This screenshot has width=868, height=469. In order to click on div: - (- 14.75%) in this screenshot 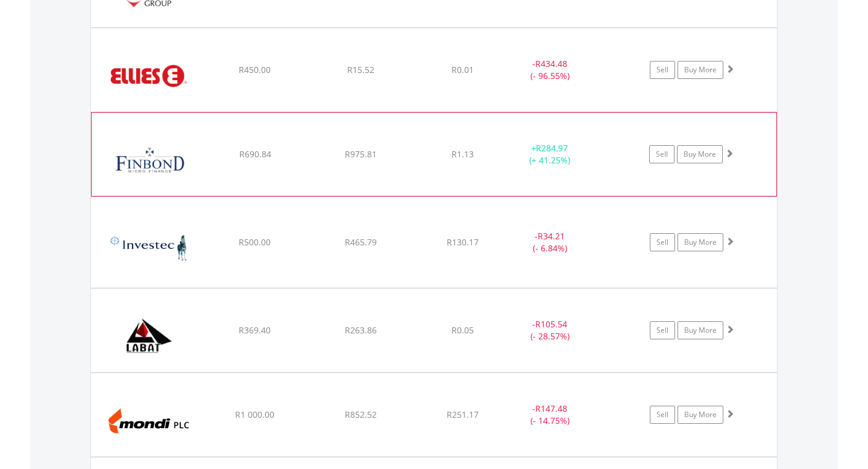, I will do `click(550, 415)`.